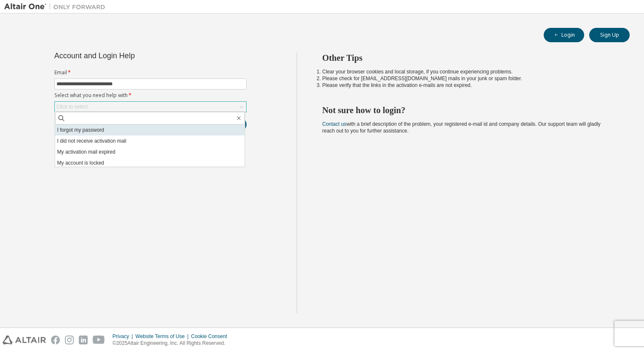 Image resolution: width=644 pixels, height=352 pixels. Describe the element at coordinates (469, 71) in the screenshot. I see `li: Clear your browser cookies and local storage, if you continue experiencing problems.` at that location.